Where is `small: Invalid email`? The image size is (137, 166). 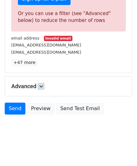 small: Invalid email is located at coordinates (58, 38).